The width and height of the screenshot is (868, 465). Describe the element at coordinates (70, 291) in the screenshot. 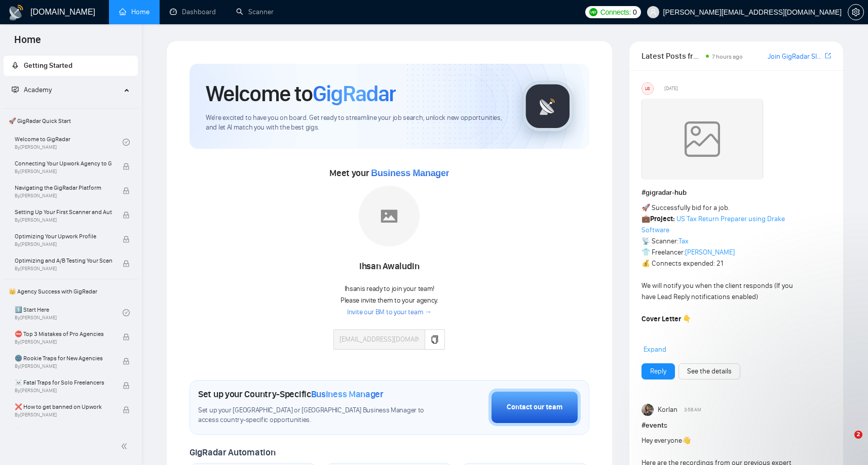

I see `span: 👑 Agency Success with GigRadar` at that location.